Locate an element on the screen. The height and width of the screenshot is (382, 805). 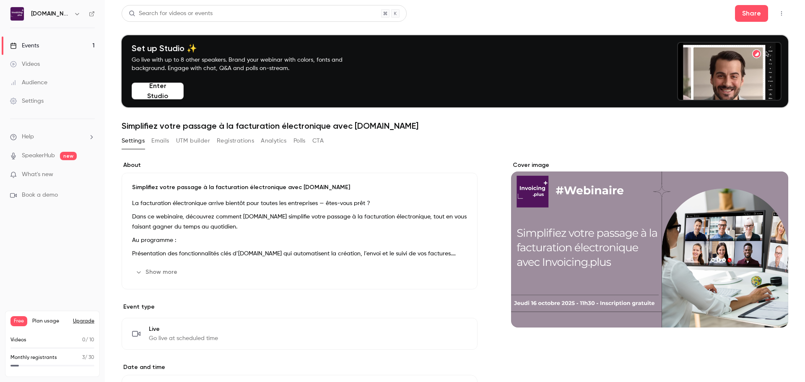
button: Polls is located at coordinates (300, 141).